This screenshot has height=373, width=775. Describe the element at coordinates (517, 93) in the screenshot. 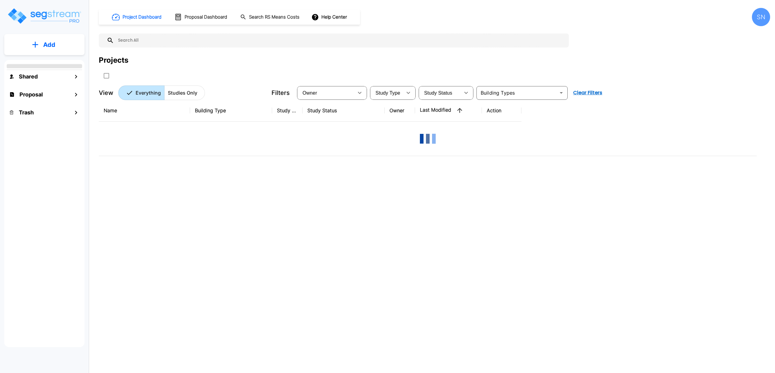

I see `input: Building Types` at that location.